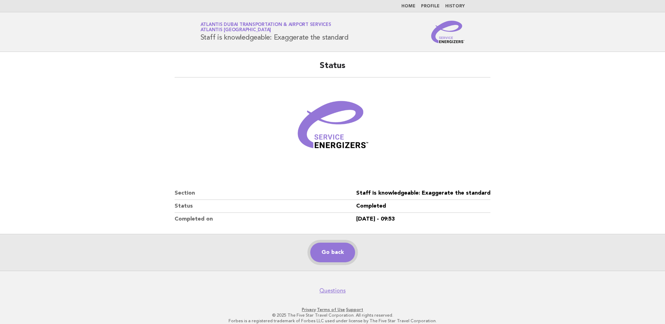  I want to click on h2: Status, so click(332, 69).